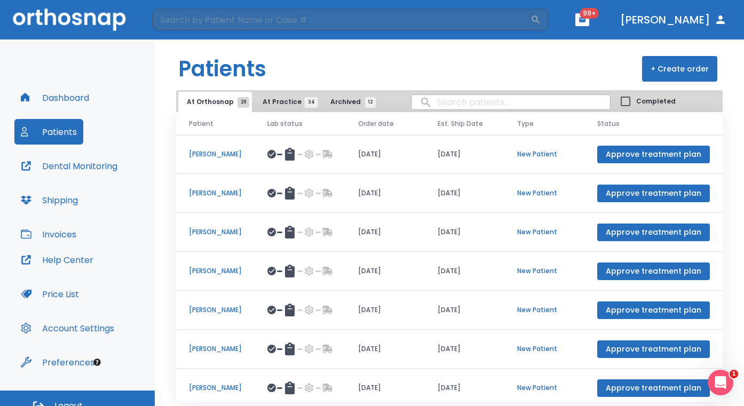 Image resolution: width=744 pixels, height=406 pixels. Describe the element at coordinates (511, 102) in the screenshot. I see `input: search` at that location.